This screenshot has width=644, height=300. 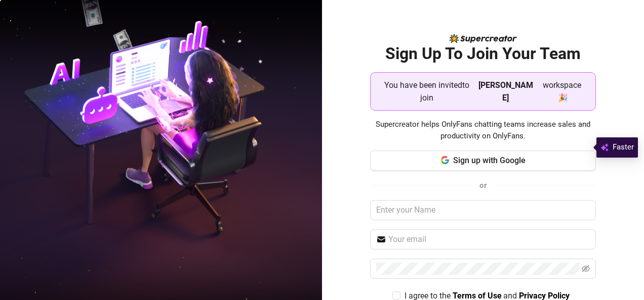 I want to click on input: Enter your Name, so click(x=483, y=210).